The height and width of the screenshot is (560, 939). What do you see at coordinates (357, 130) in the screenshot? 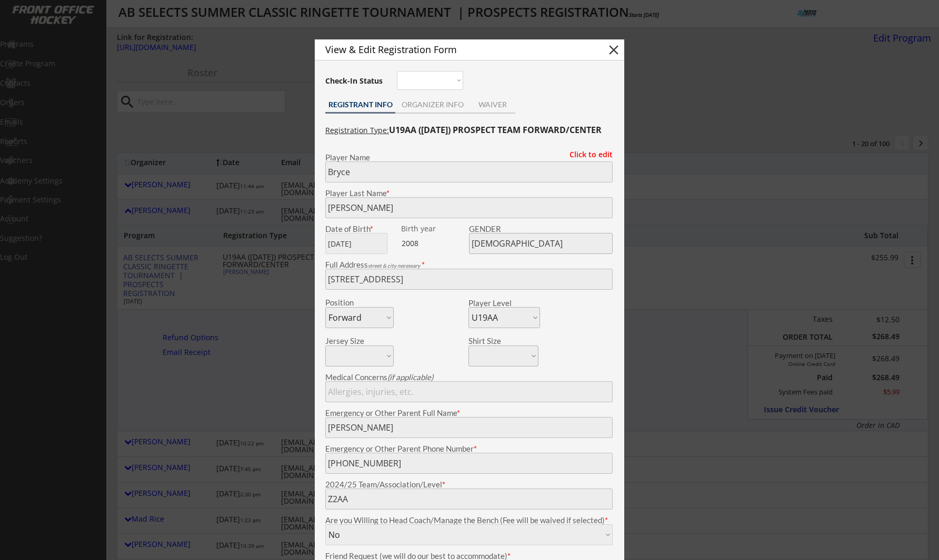
I see `u: Registration Type:` at bounding box center [357, 130].